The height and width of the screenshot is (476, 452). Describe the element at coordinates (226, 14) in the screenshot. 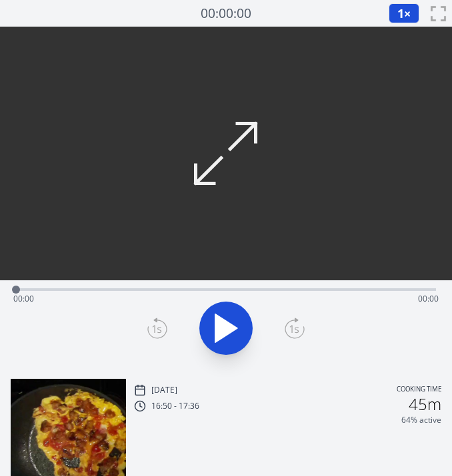

I see `a: 00:00:00` at that location.